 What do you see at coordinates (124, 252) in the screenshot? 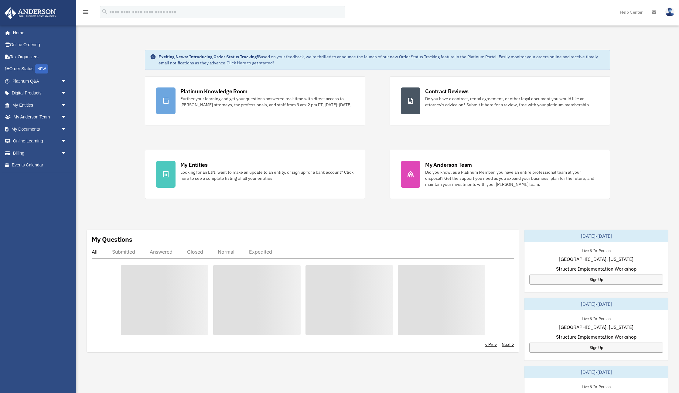
I see `div: Submitted` at bounding box center [124, 252].